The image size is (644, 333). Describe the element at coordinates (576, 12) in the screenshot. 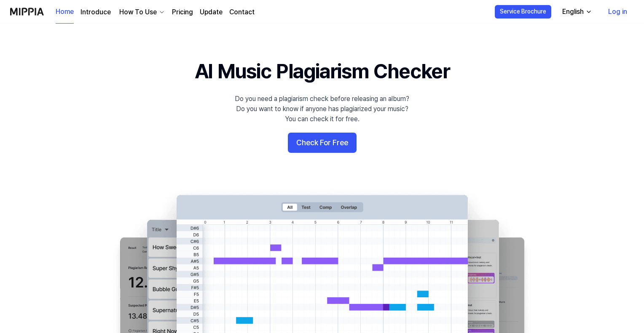

I see `button: English` at that location.